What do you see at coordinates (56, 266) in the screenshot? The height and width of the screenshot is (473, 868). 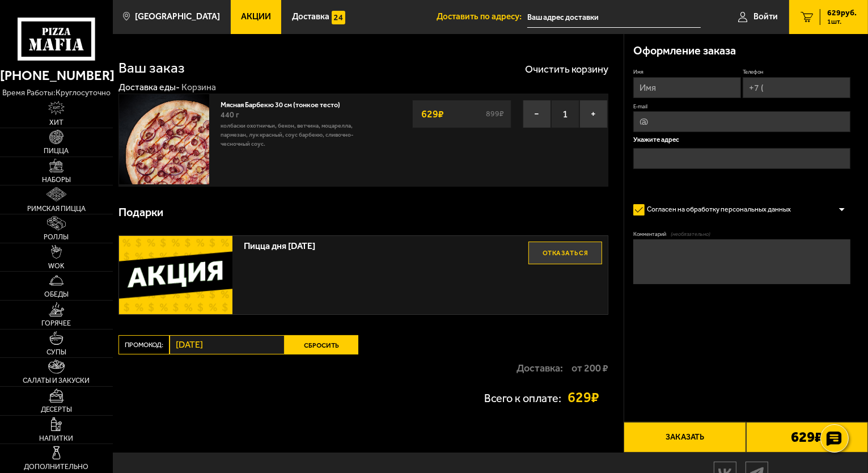 I see `span: WOK` at bounding box center [56, 266].